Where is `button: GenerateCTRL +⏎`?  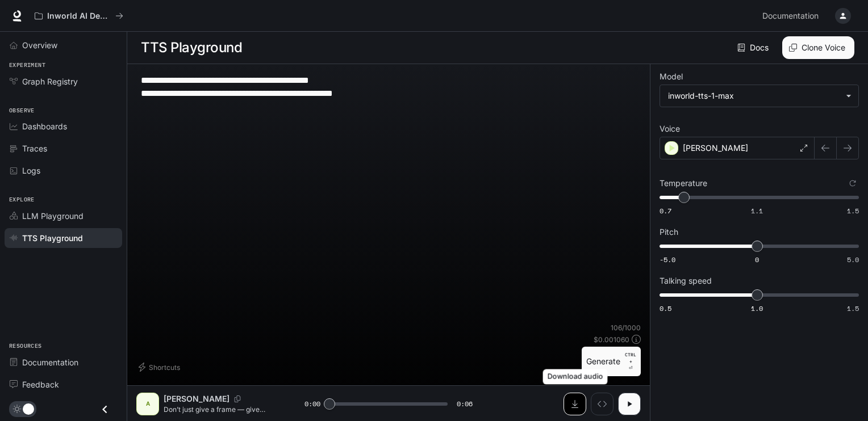 button: GenerateCTRL +⏎ is located at coordinates (611, 362).